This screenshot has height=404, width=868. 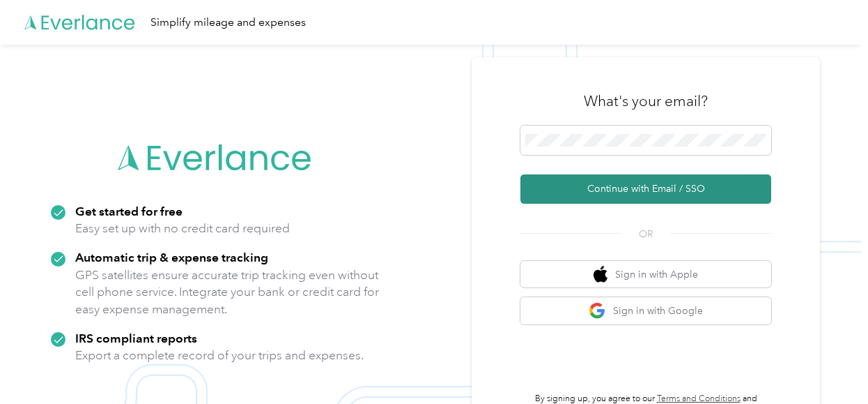 I want to click on img: google logo, so click(x=597, y=310).